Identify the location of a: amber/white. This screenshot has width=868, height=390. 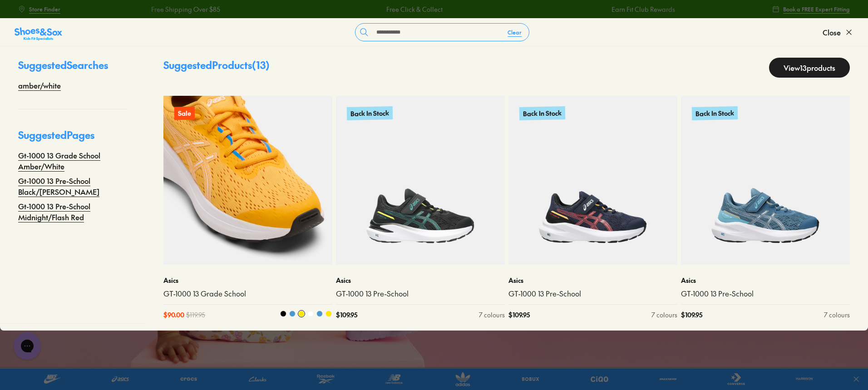
(40, 85).